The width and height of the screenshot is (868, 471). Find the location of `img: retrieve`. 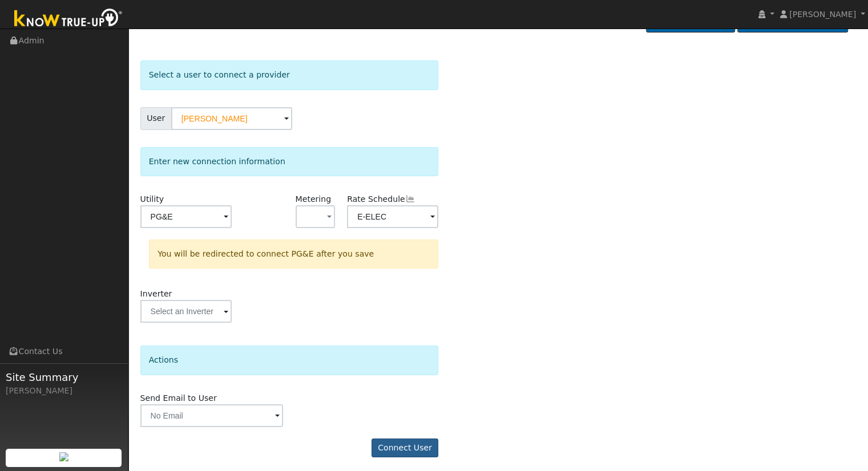

img: retrieve is located at coordinates (64, 456).